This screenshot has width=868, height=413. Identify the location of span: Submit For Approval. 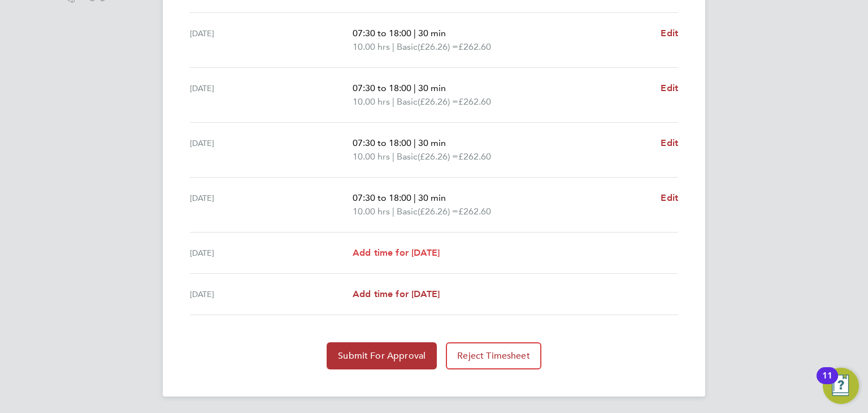
(381, 356).